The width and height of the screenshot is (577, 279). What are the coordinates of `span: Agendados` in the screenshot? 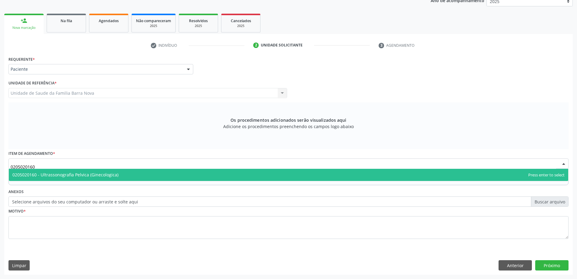 It's located at (109, 21).